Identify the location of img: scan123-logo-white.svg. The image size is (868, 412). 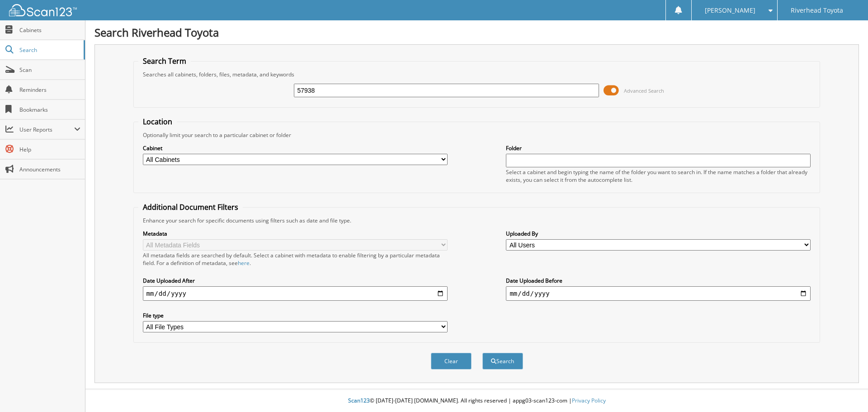
(43, 10).